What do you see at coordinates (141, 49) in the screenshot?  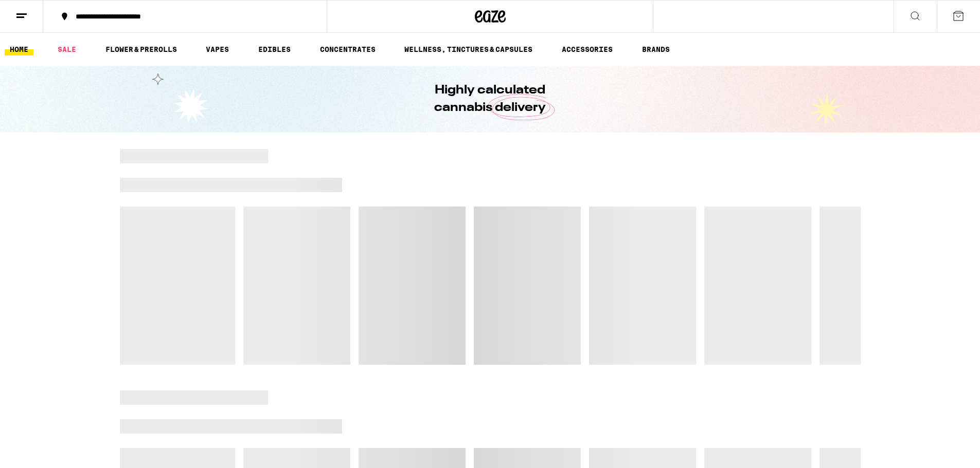 I see `a: FLOWER & PREROLLS` at bounding box center [141, 49].